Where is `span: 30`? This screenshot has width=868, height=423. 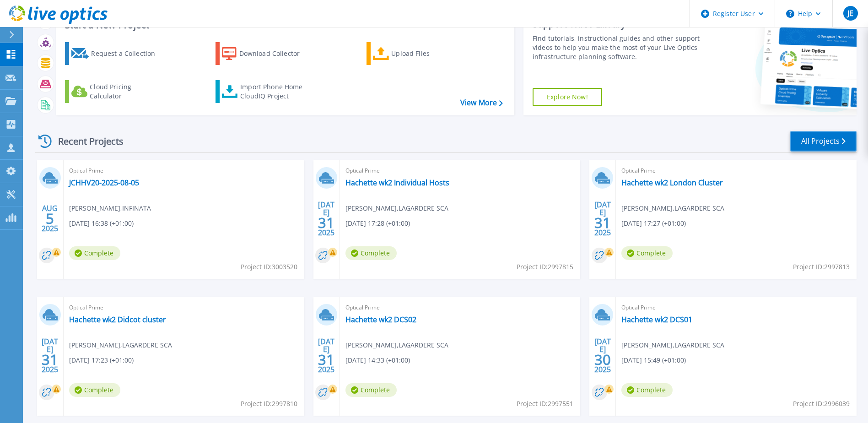 span: 30 is located at coordinates (602, 359).